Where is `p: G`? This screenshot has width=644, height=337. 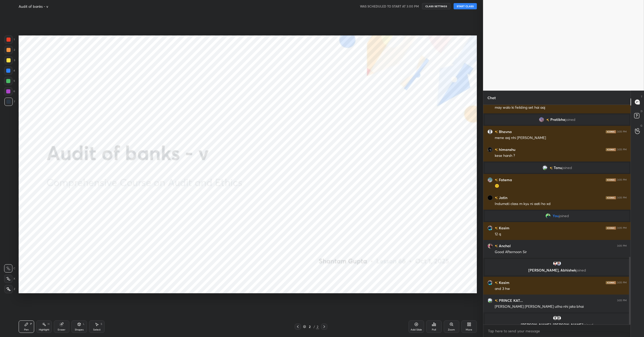
p: G is located at coordinates (641, 125).